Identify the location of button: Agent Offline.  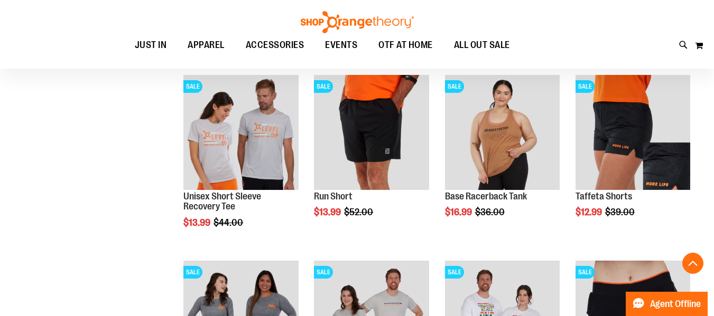
(666, 304).